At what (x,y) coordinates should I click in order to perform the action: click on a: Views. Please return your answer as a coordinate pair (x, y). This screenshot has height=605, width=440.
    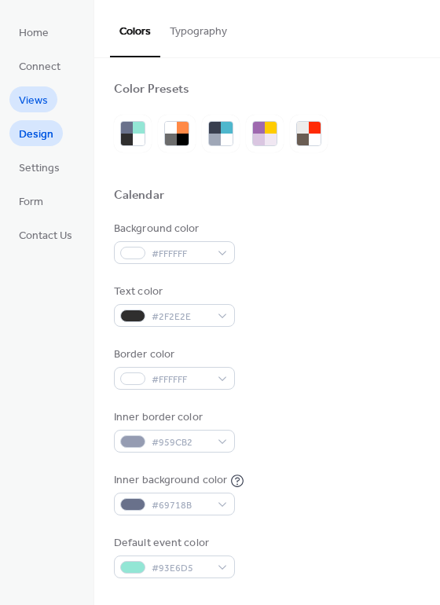
    Looking at the image, I should click on (33, 99).